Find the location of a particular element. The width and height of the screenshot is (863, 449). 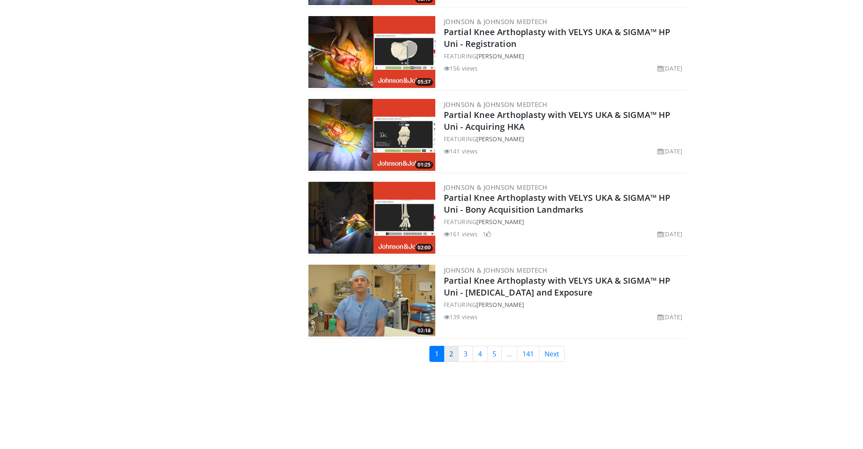

img: e08a7d39-3b34-4ac3-abe8-53cc16b57bb7.png.300x170_q85_crop-smart_upscale.png is located at coordinates (372, 135).